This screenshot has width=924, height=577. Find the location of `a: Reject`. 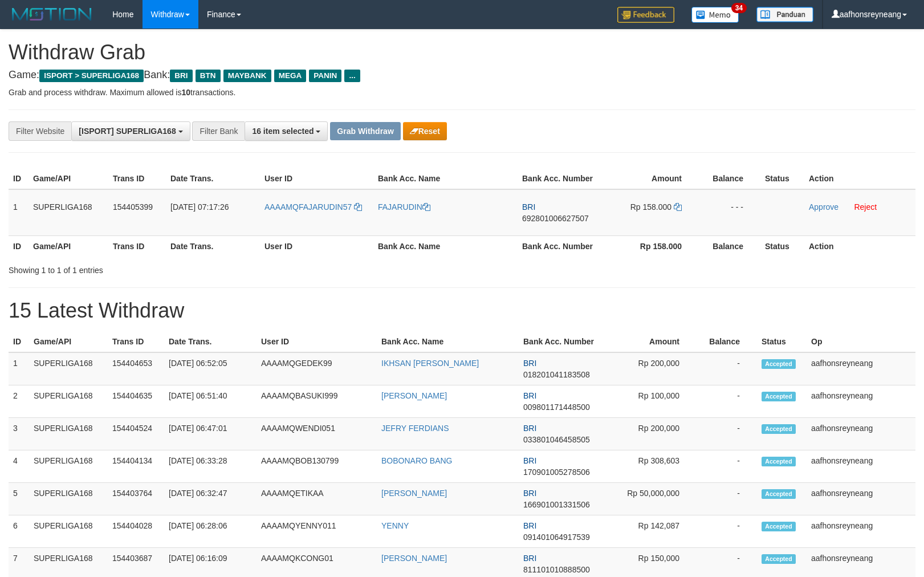

a: Reject is located at coordinates (865, 207).